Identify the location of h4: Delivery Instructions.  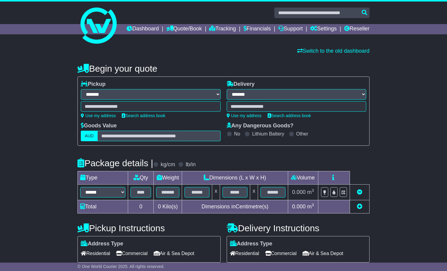
(298, 228).